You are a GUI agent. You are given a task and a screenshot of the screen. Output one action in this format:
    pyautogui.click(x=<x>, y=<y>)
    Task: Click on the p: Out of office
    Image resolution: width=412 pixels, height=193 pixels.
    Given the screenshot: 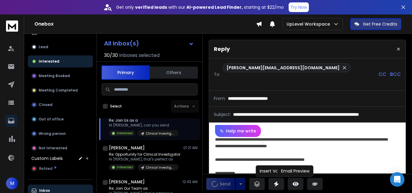 What is the action you would take?
    pyautogui.click(x=51, y=119)
    